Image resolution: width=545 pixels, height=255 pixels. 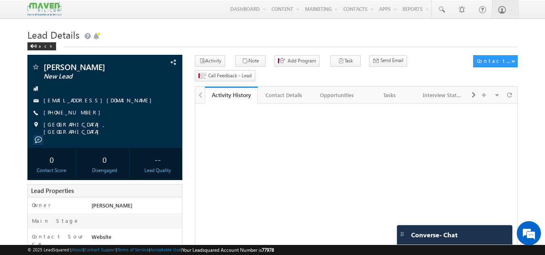 What do you see at coordinates (231, 95) in the screenshot?
I see `div: Activity History` at bounding box center [231, 95].